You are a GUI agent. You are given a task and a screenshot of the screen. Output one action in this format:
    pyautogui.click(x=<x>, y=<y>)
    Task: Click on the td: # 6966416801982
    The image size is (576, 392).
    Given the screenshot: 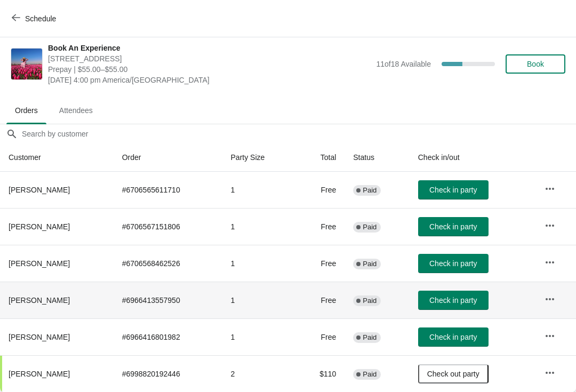 What is the action you would take?
    pyautogui.click(x=168, y=337)
    